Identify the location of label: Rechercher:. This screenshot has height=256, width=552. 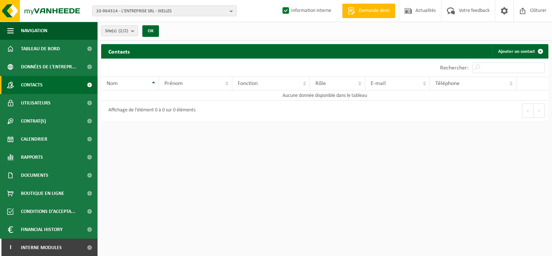
(454, 68).